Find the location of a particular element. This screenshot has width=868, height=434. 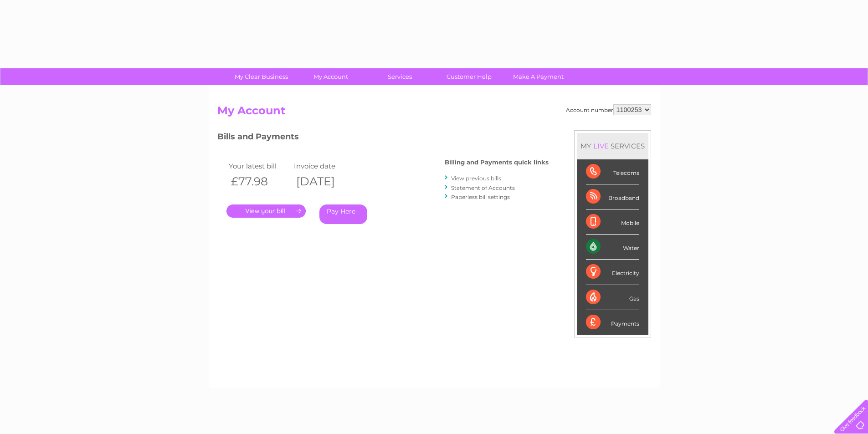

div: Payments is located at coordinates (612, 322).